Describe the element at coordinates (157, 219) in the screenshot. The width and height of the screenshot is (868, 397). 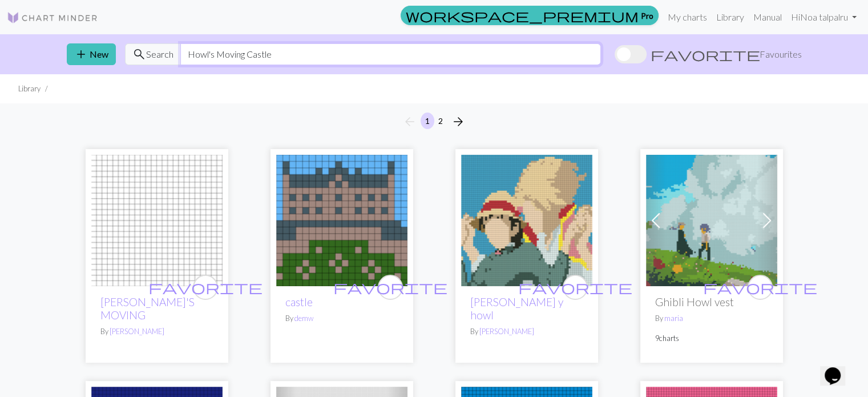
I see `a: JJ'S MOVING` at that location.